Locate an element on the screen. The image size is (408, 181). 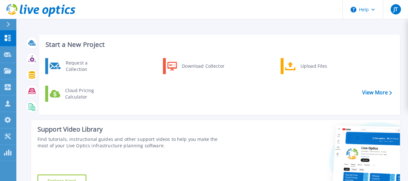
a: Download Collector is located at coordinates (196, 66).